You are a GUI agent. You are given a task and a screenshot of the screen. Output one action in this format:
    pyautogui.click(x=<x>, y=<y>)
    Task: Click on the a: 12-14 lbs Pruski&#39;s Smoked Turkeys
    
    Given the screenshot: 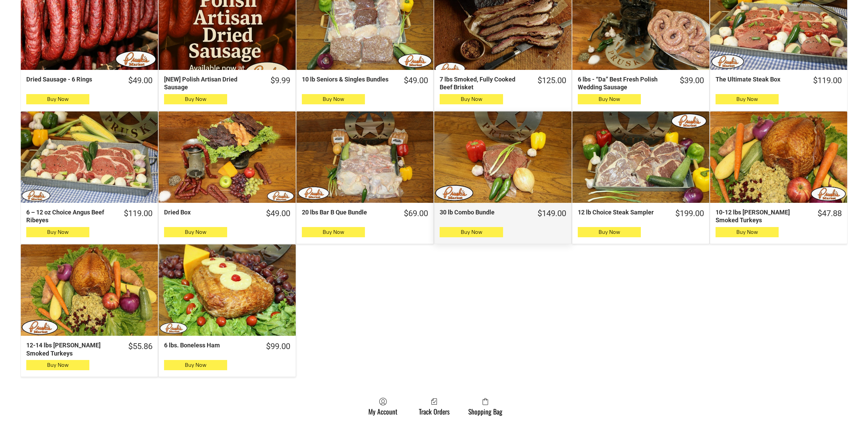 What is the action you would take?
    pyautogui.click(x=90, y=290)
    